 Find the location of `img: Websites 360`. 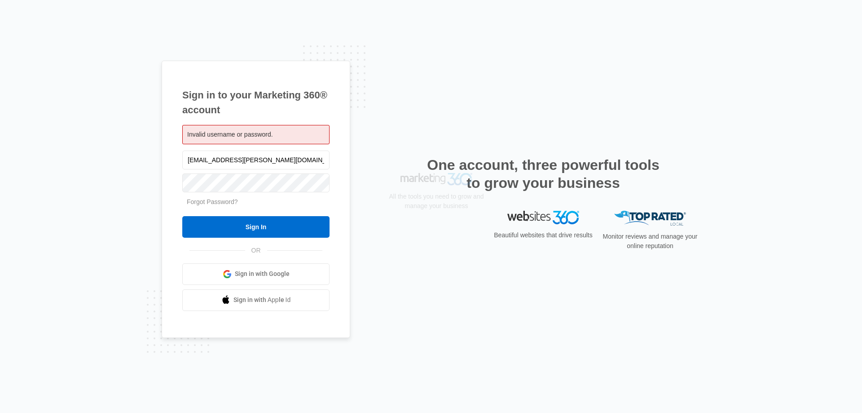

img: Websites 360 is located at coordinates (544, 217).